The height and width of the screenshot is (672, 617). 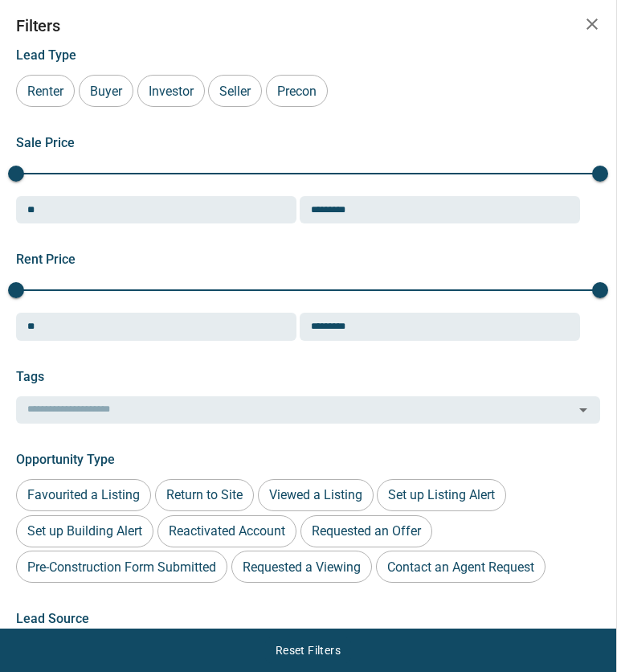 What do you see at coordinates (226, 530) in the screenshot?
I see `span: Reactivated Account` at bounding box center [226, 530].